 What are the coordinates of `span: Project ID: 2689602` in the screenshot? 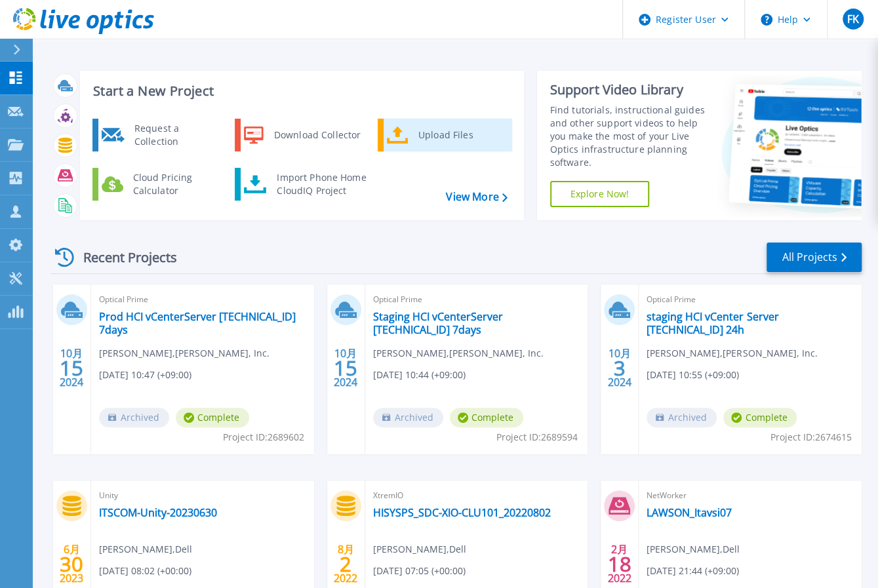 It's located at (264, 437).